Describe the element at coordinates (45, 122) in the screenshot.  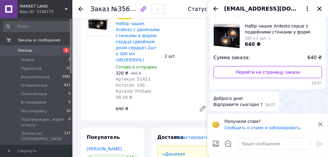
I see `span: Подтвержден, ждем оплату` at that location.